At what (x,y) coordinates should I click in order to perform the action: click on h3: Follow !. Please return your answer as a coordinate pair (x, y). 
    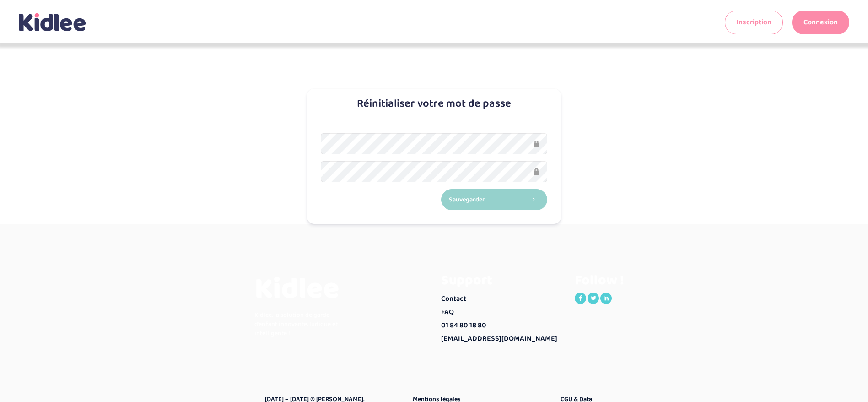
    Looking at the image, I should click on (635, 280).